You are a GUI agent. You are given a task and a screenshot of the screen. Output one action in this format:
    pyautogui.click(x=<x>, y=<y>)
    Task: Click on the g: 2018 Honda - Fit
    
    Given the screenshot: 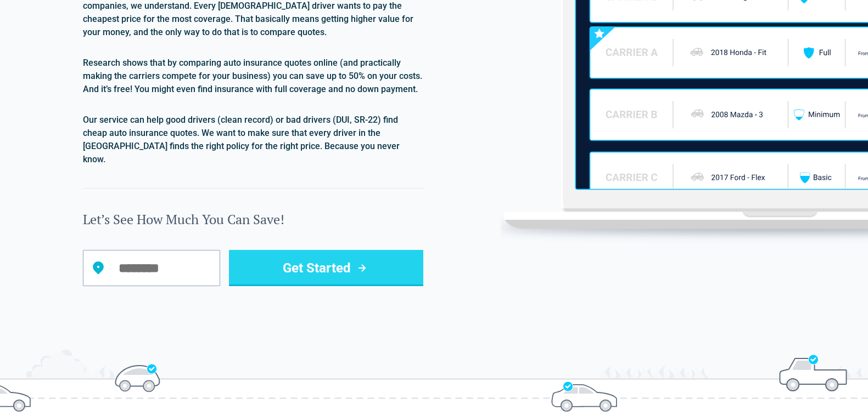 What is the action you would take?
    pyautogui.click(x=738, y=52)
    